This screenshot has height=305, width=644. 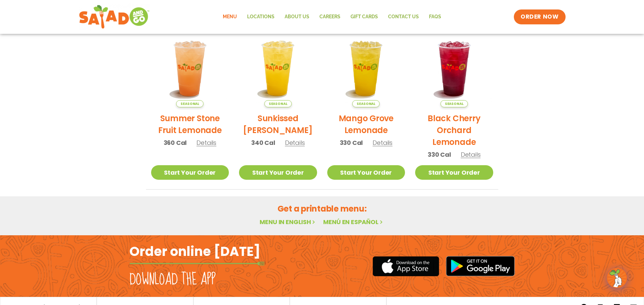 What do you see at coordinates (403, 17) in the screenshot?
I see `a: Contact Us` at bounding box center [403, 17].